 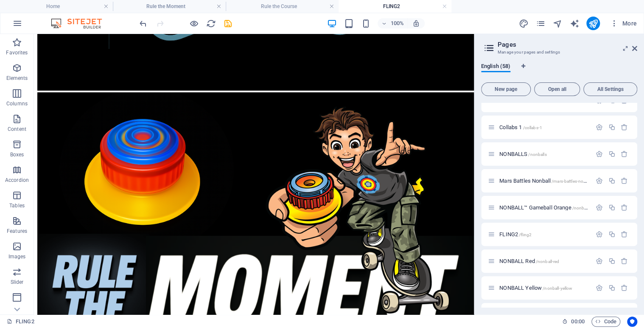 I want to click on p: Tables, so click(x=17, y=205).